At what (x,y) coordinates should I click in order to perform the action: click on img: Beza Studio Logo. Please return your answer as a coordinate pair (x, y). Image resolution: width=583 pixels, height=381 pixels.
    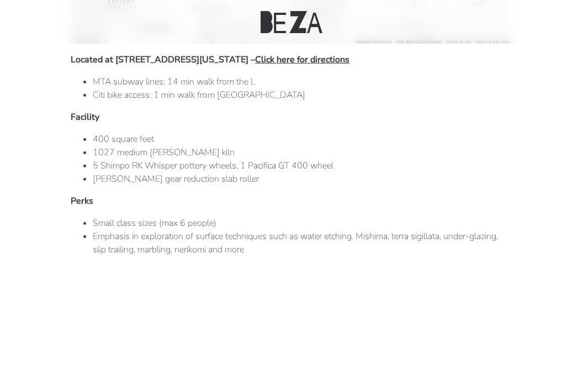
    Looking at the image, I should click on (292, 22).